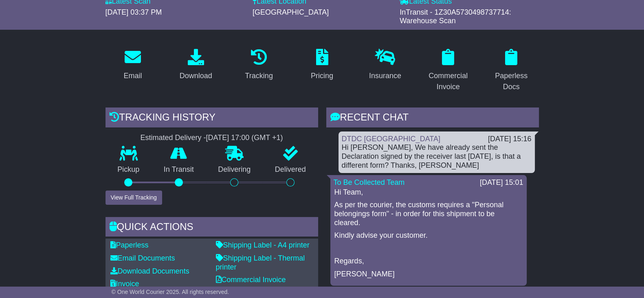 The width and height of the screenshot is (644, 298). I want to click on a: Paperless Docs, so click(511, 70).